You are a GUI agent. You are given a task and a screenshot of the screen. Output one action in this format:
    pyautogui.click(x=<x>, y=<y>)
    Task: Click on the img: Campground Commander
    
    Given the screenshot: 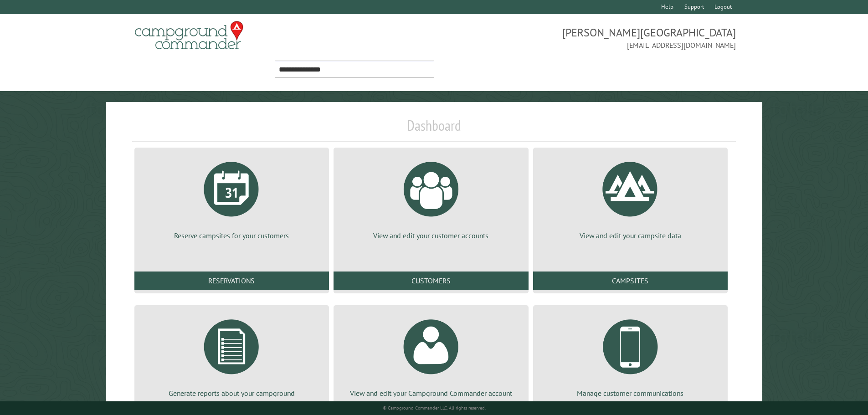 What is the action you would take?
    pyautogui.click(x=189, y=36)
    